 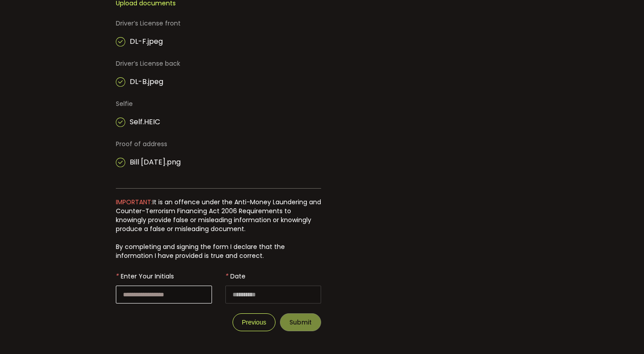 What do you see at coordinates (148, 23) in the screenshot?
I see `span: Driver’s License front` at bounding box center [148, 23].